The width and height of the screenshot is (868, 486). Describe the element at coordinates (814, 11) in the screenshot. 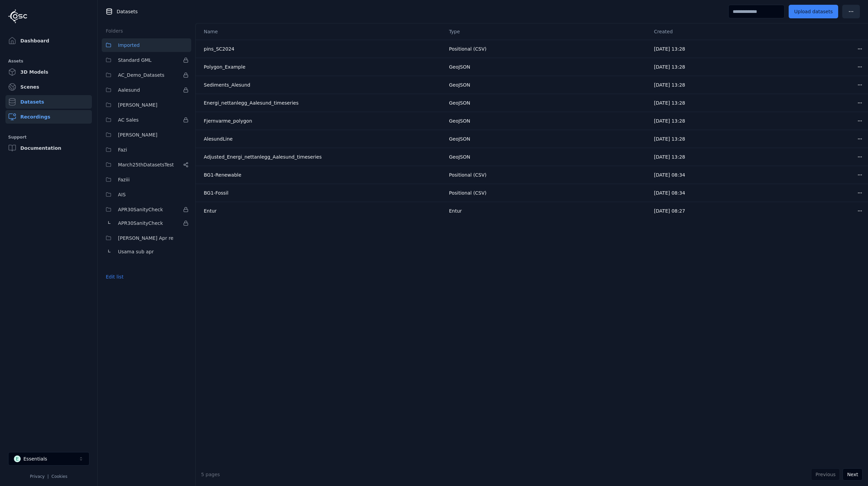

I see `button: Upload datasets` at that location.